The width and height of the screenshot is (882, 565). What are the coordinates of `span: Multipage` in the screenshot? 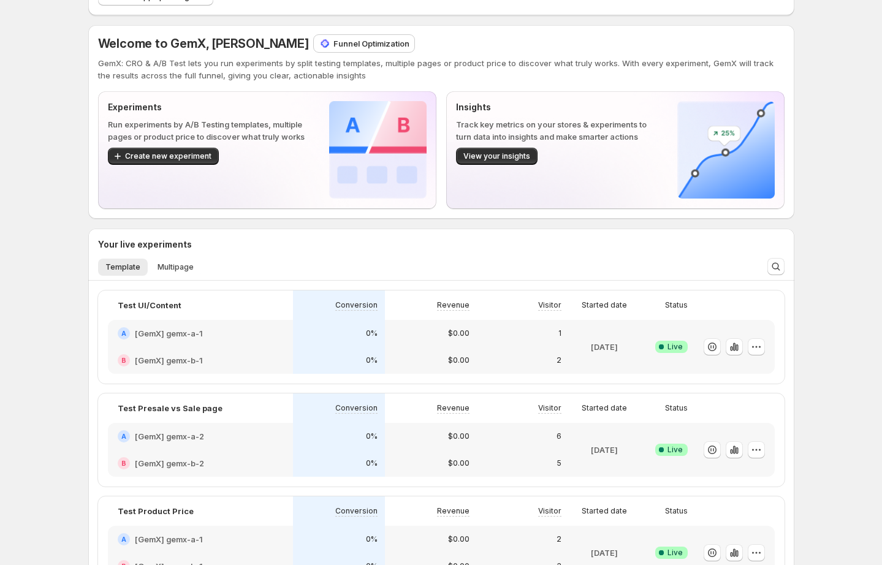 It's located at (175, 267).